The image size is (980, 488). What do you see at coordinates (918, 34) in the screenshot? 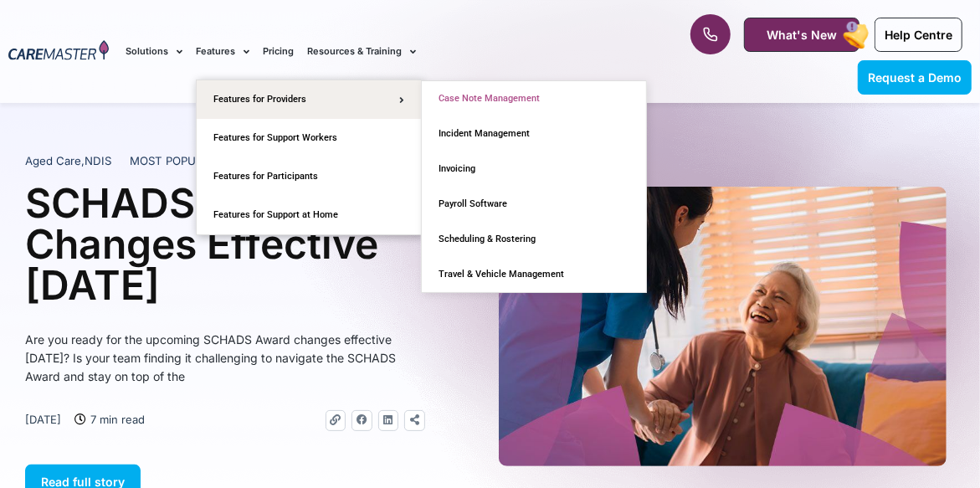
I see `span: Help Centre` at bounding box center [918, 34].